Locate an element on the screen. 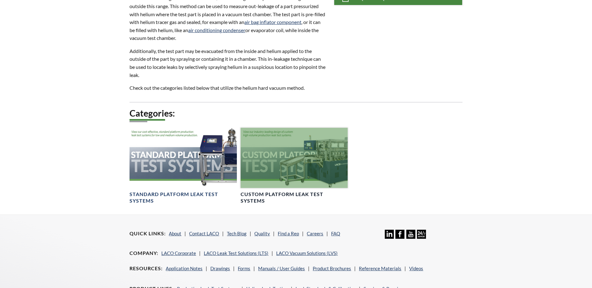  p: Check out the categories listed below that utilize the helium hard vacuum method. is located at coordinates (228, 88).